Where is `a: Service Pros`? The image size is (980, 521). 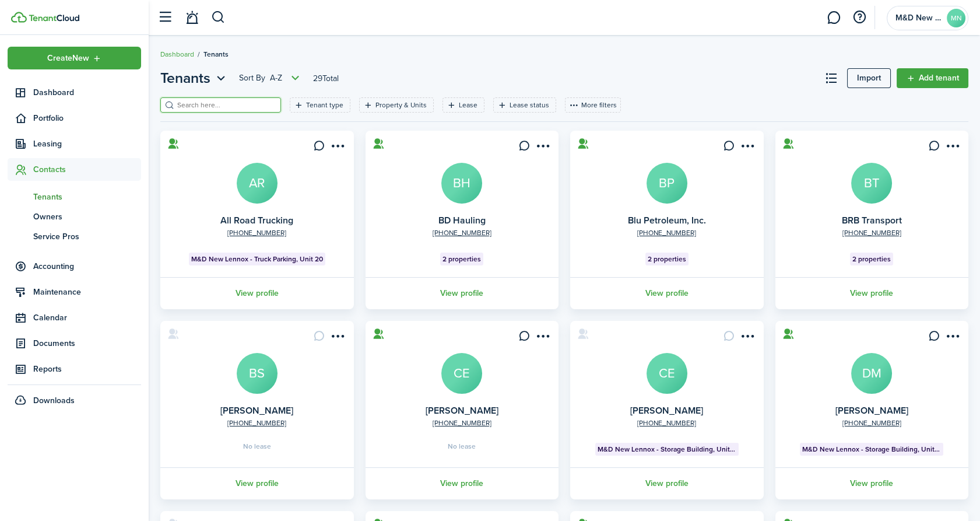 a: Service Pros is located at coordinates (74, 237).